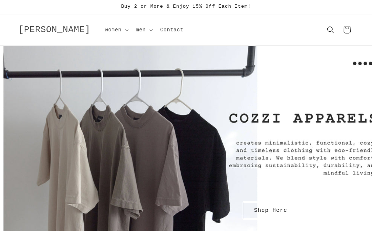 The height and width of the screenshot is (231, 372). I want to click on summary: women, so click(116, 30).